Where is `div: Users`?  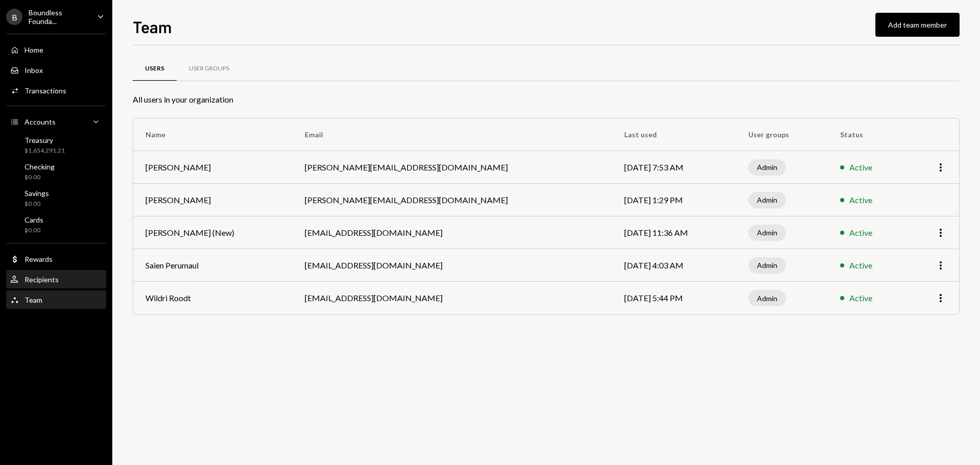 div: Users is located at coordinates (154, 69).